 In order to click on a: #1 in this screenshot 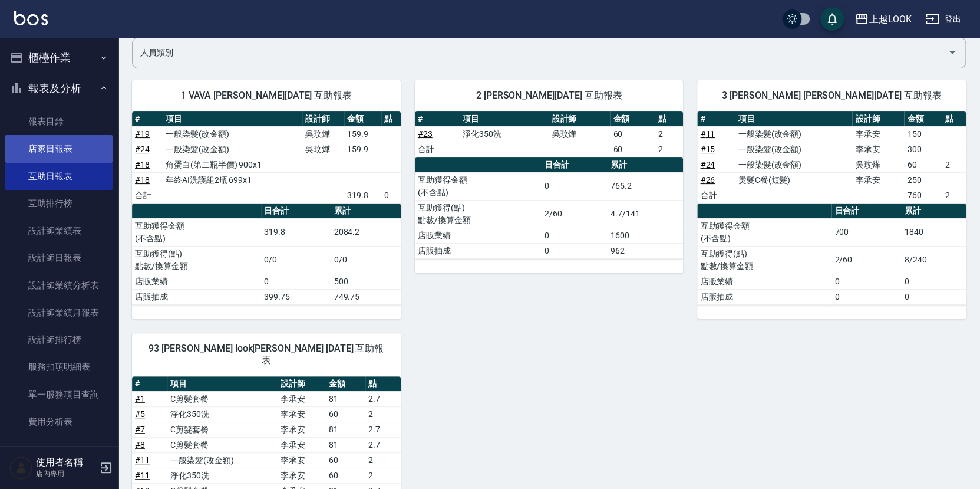, I will do `click(140, 399)`.